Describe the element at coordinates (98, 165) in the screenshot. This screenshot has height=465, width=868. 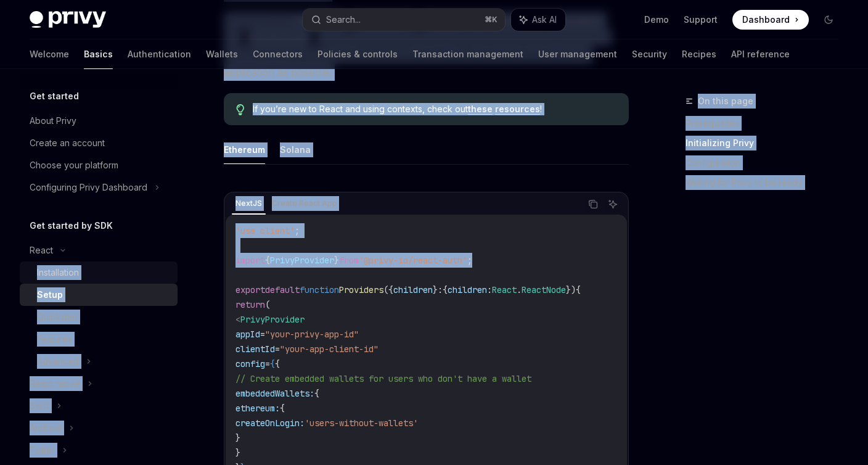
I see `a: Choose your platform` at that location.